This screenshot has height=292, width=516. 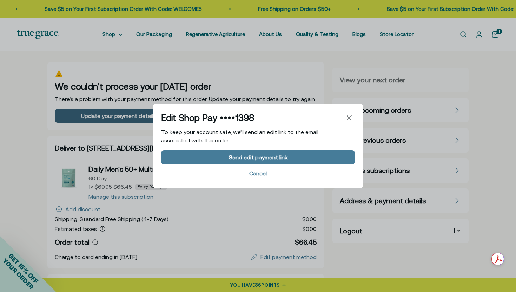 I want to click on div: Send edit payment link, so click(x=258, y=157).